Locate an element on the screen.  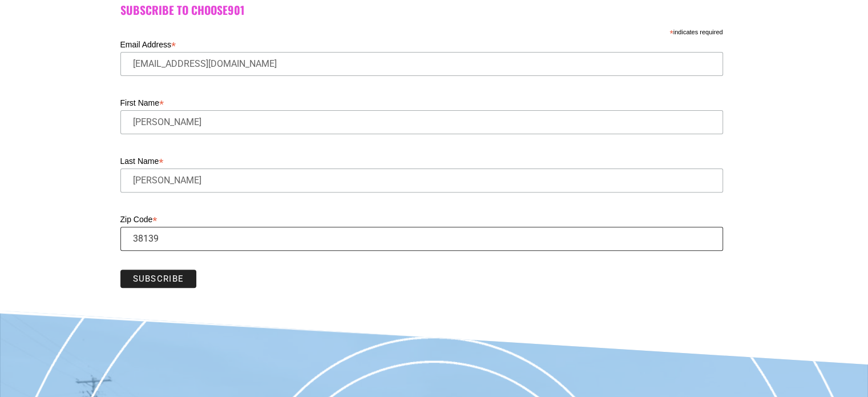
label: First Name is located at coordinates (422, 102).